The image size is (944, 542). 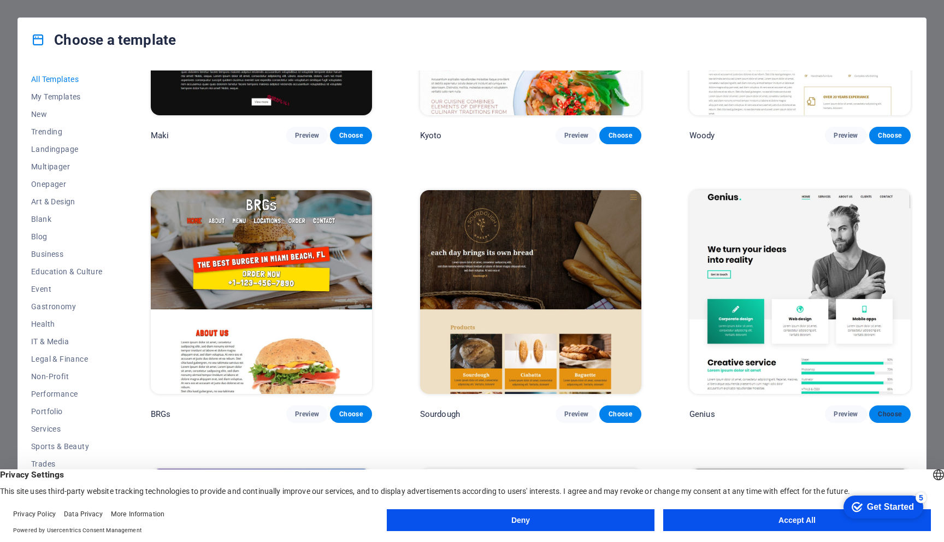 I want to click on button: Trending, so click(x=67, y=132).